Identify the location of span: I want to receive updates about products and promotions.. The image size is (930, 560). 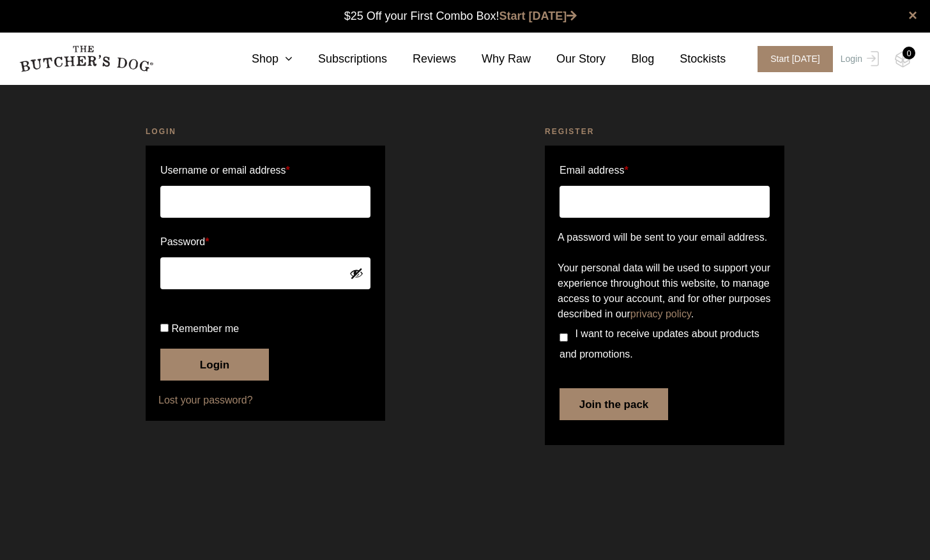
(659, 343).